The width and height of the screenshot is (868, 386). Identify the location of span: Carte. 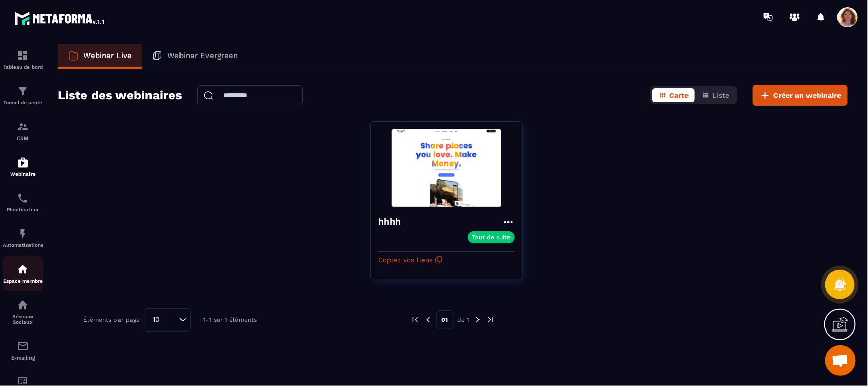
(679, 95).